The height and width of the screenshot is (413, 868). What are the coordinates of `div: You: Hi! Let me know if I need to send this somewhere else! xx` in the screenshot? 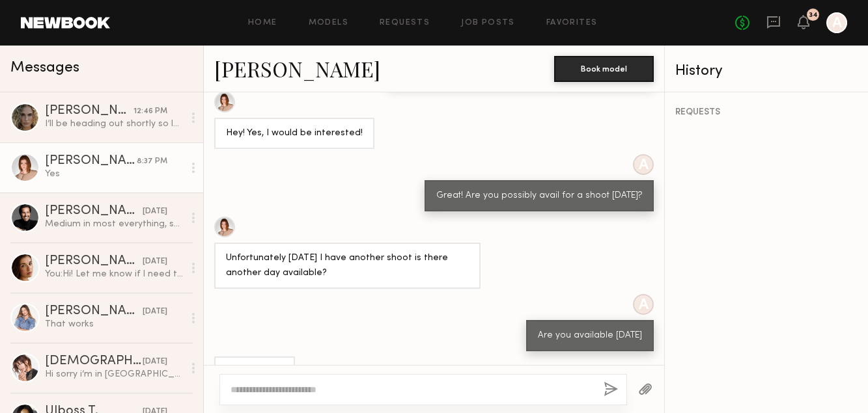 It's located at (114, 274).